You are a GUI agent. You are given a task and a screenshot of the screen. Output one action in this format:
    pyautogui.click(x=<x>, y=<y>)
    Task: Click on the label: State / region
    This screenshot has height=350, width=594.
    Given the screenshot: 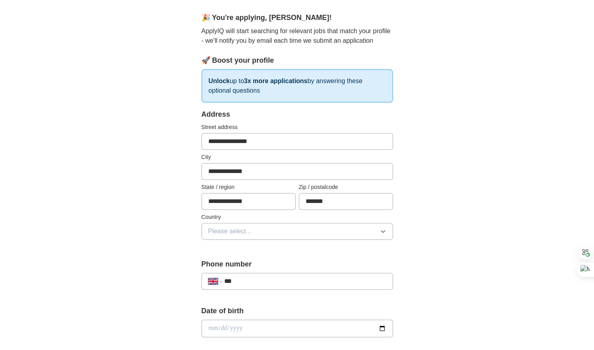 What is the action you would take?
    pyautogui.click(x=249, y=187)
    